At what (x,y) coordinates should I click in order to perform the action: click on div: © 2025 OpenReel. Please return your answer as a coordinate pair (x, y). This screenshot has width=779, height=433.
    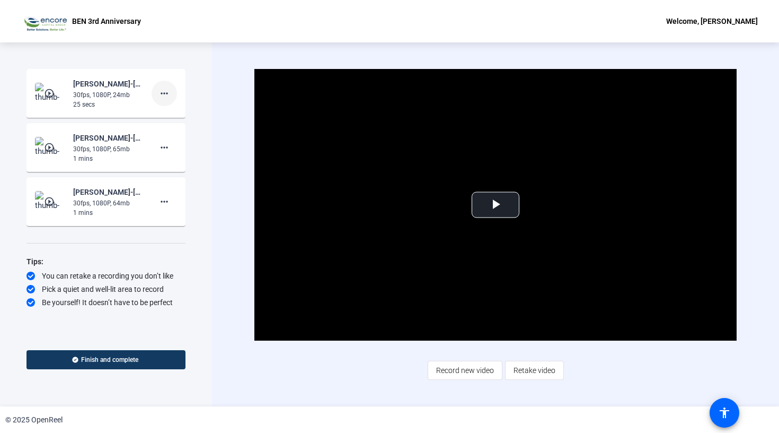
    Looking at the image, I should click on (34, 419).